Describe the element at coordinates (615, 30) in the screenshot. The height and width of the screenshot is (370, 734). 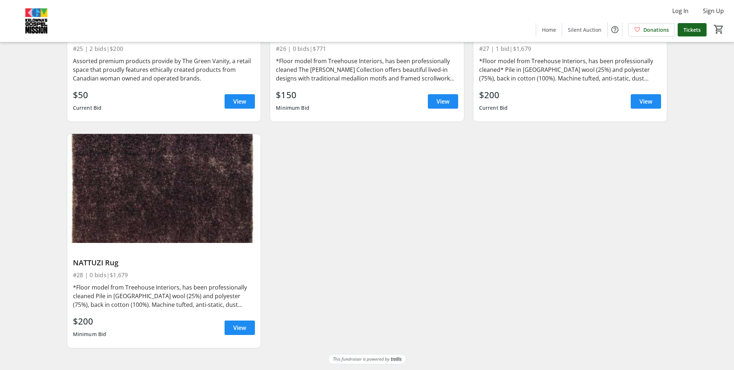
I see `button: Help` at that location.